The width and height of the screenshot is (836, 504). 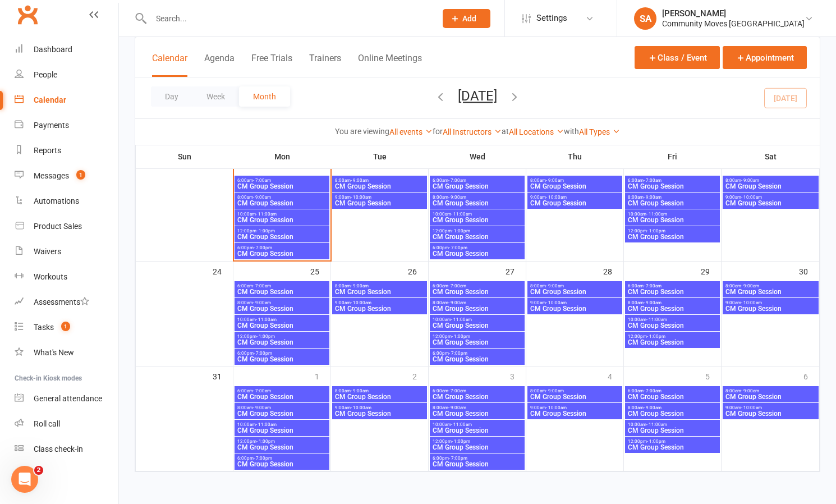 I want to click on th: Mon, so click(x=282, y=157).